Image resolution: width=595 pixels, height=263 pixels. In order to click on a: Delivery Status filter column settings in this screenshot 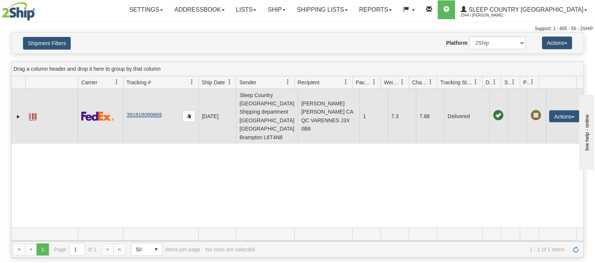, I will do `click(494, 82)`.